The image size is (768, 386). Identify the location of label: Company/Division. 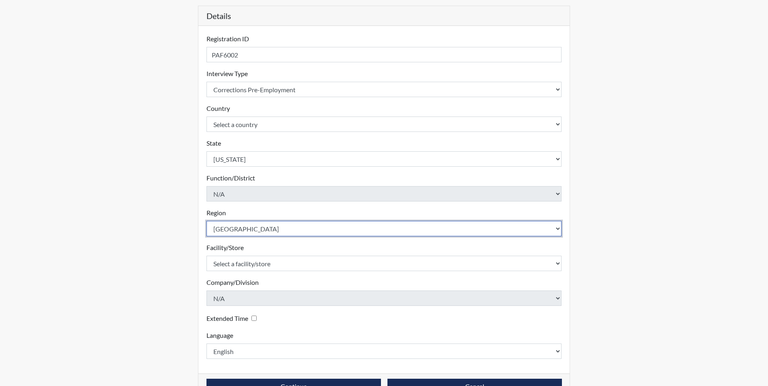
(232, 282).